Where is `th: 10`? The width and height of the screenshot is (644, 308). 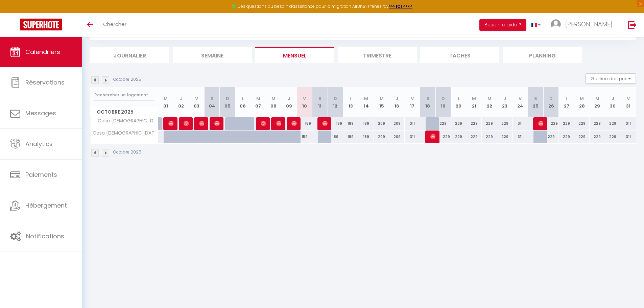 th: 10 is located at coordinates (305, 102).